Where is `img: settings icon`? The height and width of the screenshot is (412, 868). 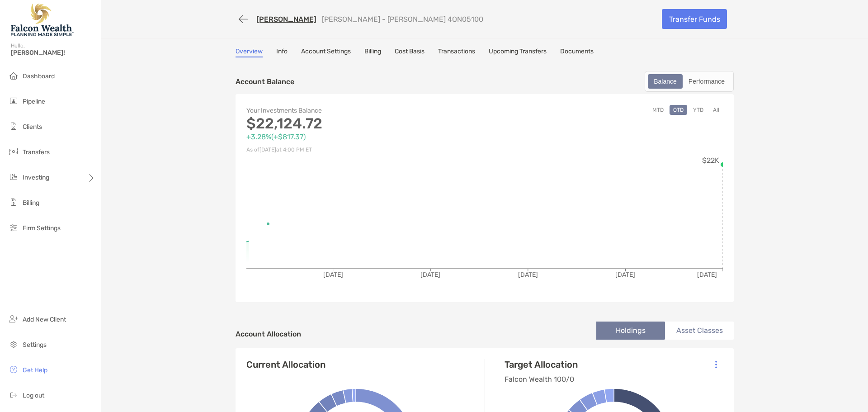 img: settings icon is located at coordinates (14, 344).